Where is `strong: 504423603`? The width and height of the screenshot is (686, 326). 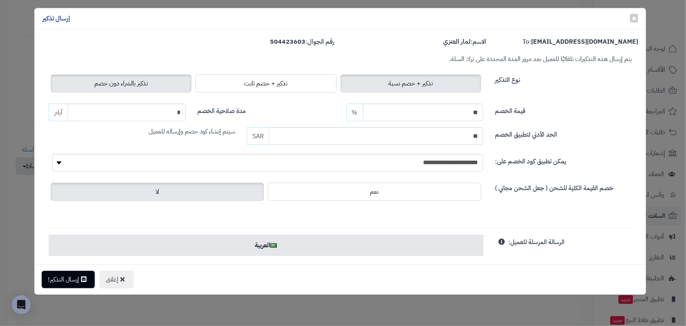
strong: 504423603 is located at coordinates (288, 42).